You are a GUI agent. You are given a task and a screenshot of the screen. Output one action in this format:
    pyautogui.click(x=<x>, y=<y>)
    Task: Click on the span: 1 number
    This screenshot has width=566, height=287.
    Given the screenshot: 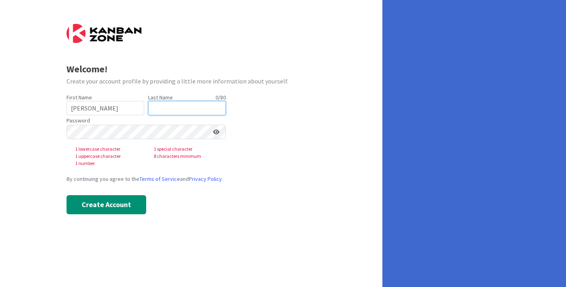 What is the action you would take?
    pyautogui.click(x=108, y=164)
    